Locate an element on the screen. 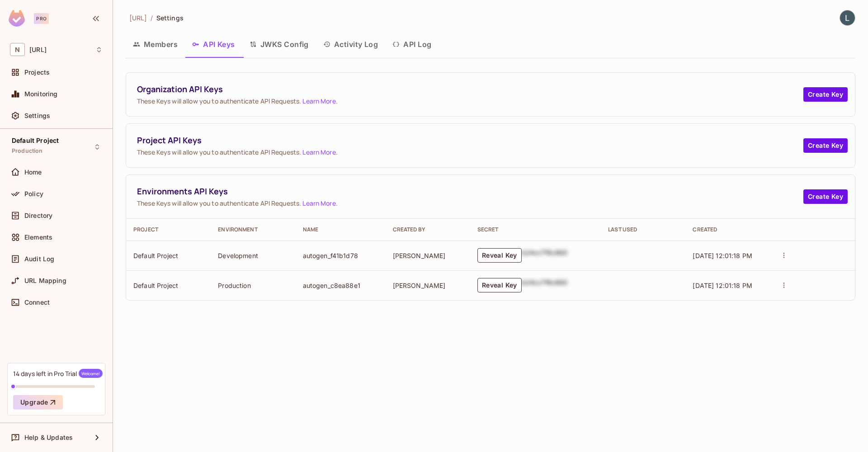  span: Welcome! is located at coordinates (91, 374).